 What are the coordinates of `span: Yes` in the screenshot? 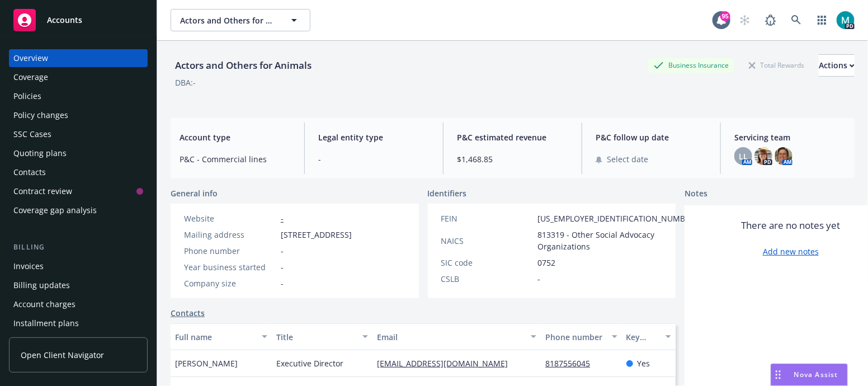 It's located at (644, 363).